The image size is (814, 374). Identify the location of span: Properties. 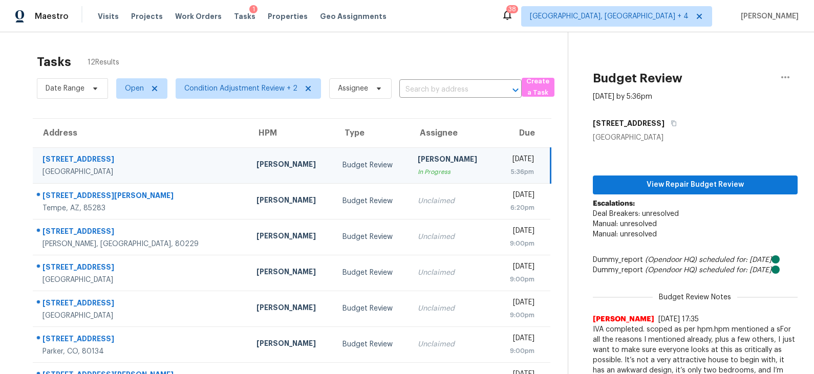
(288, 16).